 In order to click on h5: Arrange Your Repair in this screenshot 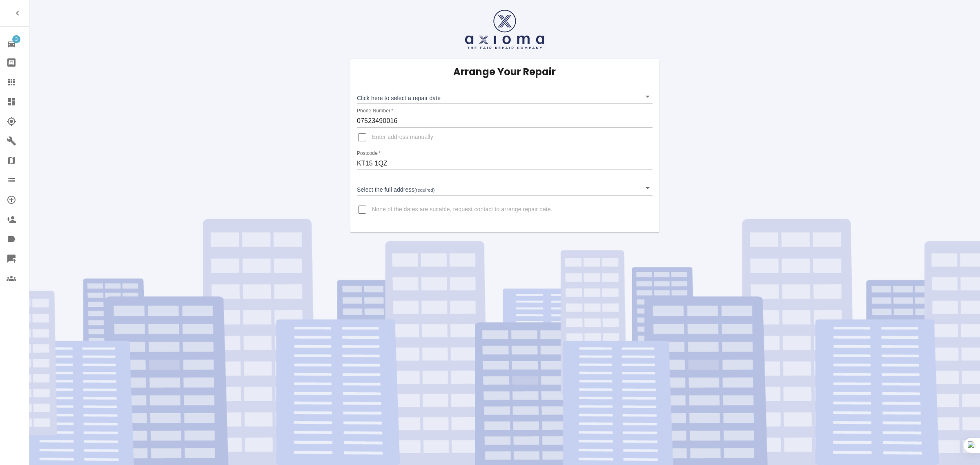, I will do `click(504, 72)`.